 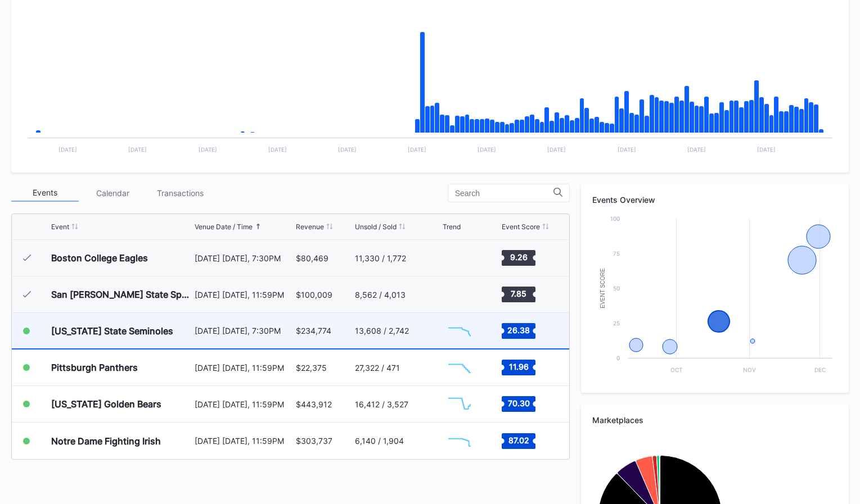 I want to click on text: 75, so click(x=616, y=253).